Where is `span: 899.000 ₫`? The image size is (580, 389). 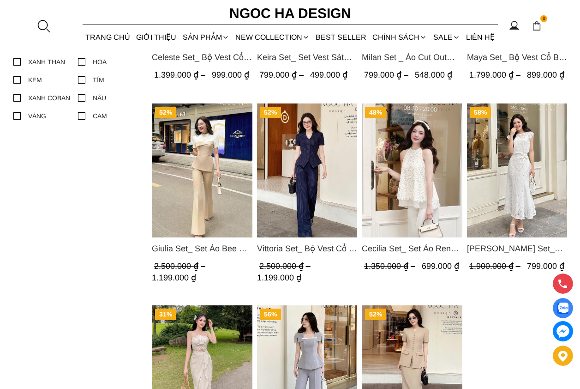 span: 899.000 ₫ is located at coordinates (545, 75).